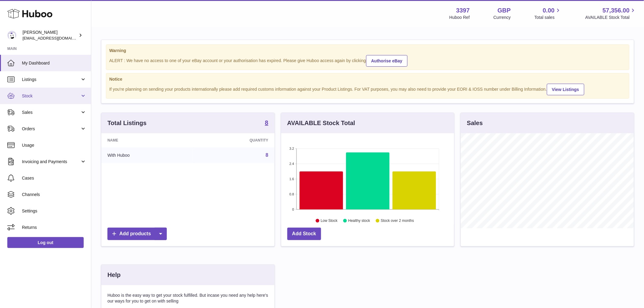 The height and width of the screenshot is (308, 644). Describe the element at coordinates (291, 149) in the screenshot. I see `text: 3.2` at that location.